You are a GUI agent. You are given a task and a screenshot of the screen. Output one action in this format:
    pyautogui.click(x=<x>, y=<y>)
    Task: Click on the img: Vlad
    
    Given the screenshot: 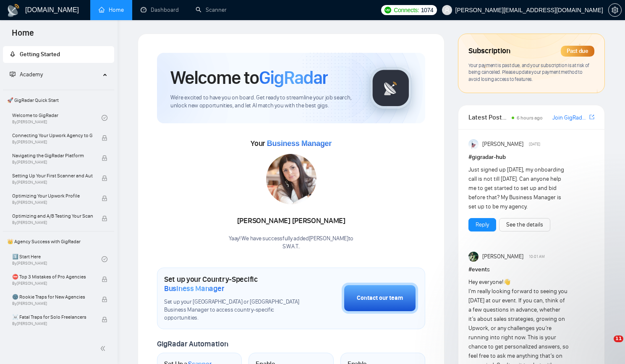 What is the action you would take?
    pyautogui.click(x=473, y=257)
    